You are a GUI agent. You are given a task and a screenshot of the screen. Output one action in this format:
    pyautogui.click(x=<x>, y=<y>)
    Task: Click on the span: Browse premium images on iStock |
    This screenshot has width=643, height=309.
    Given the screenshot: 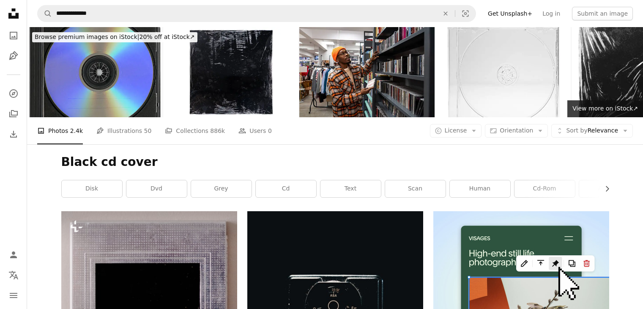 What is the action you would take?
    pyautogui.click(x=87, y=37)
    